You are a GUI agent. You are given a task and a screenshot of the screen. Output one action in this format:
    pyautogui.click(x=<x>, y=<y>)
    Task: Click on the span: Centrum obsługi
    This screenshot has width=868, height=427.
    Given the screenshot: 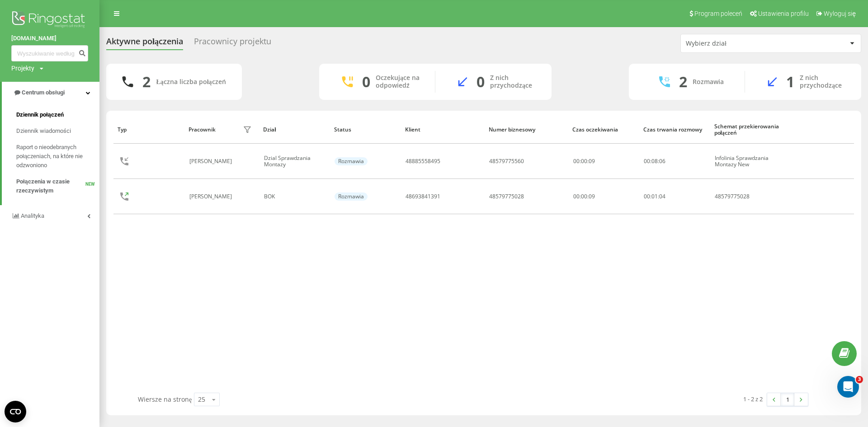 What is the action you would take?
    pyautogui.click(x=43, y=92)
    